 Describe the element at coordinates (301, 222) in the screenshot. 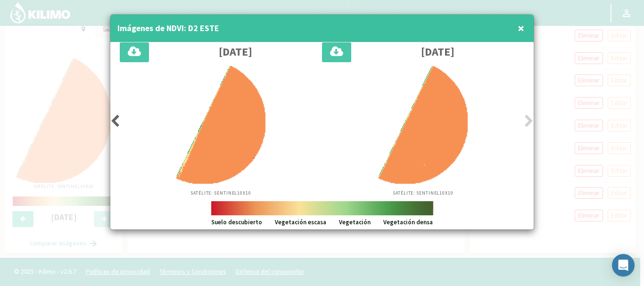

I see `p: Vegetación escasa` at that location.